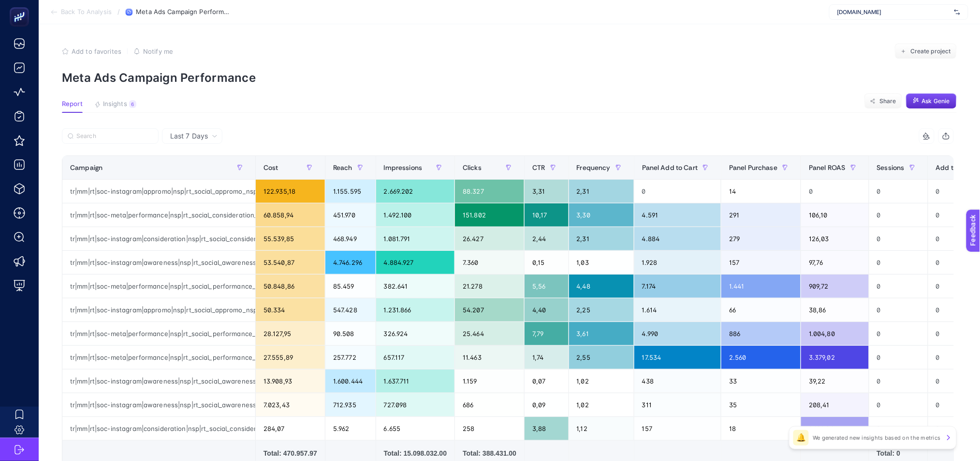  I want to click on div: 4,48, so click(602, 286).